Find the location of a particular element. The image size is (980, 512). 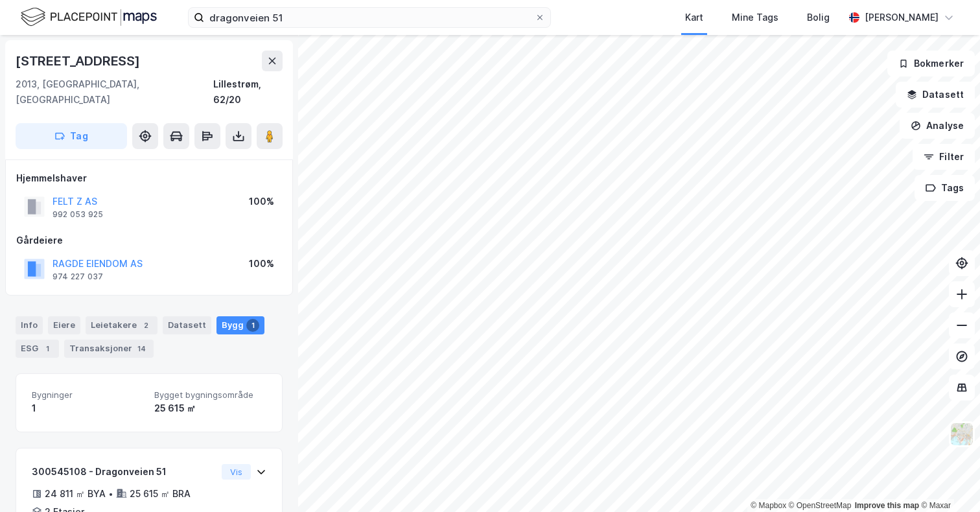

a: Mapbox is located at coordinates (768, 506).